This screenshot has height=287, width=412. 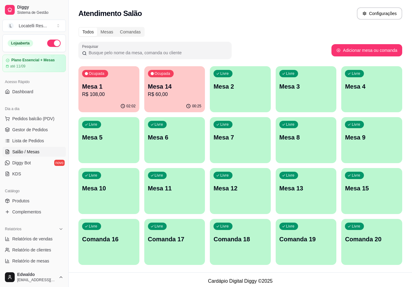 I want to click on button: LivreMesa 15, so click(x=372, y=191).